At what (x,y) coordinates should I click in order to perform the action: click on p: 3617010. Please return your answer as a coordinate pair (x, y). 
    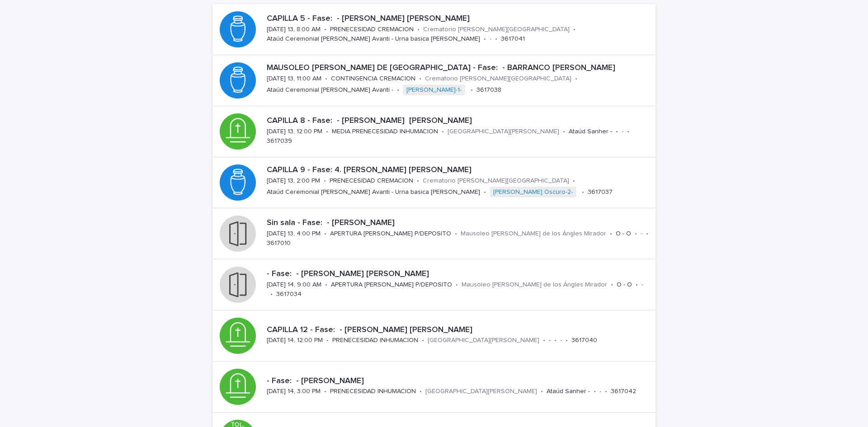
    Looking at the image, I should click on (279, 243).